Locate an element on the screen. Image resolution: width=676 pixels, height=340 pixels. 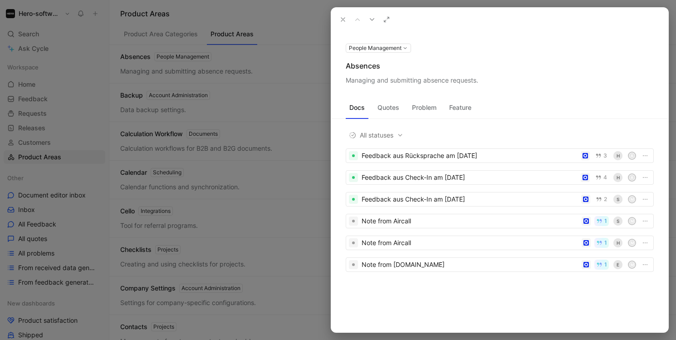
span: 2 is located at coordinates (605, 199).